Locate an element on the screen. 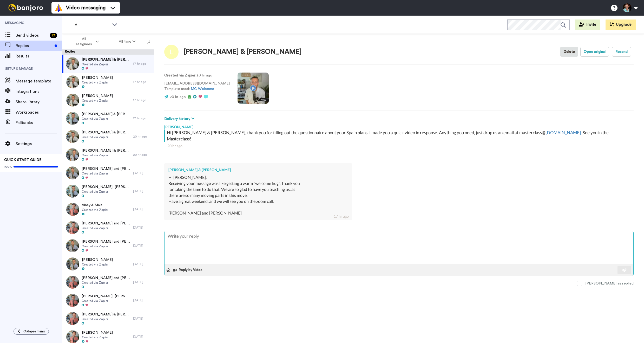 The width and height of the screenshot is (644, 343). a: MC Welcome is located at coordinates (202, 89).